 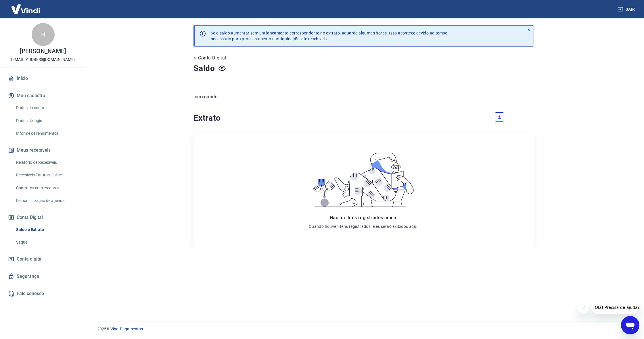 What do you see at coordinates (43, 150) in the screenshot?
I see `button: Meus recebíveis` at bounding box center [43, 150].